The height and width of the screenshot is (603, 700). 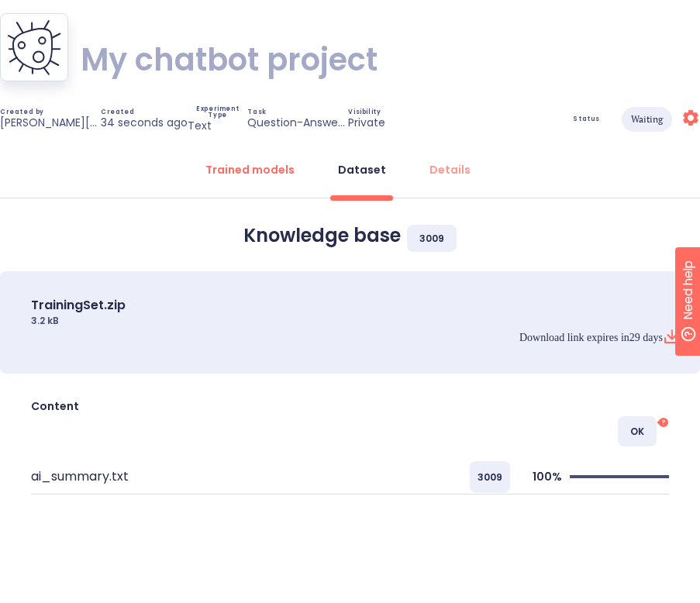 What do you see at coordinates (257, 112) in the screenshot?
I see `span: Task` at bounding box center [257, 112].